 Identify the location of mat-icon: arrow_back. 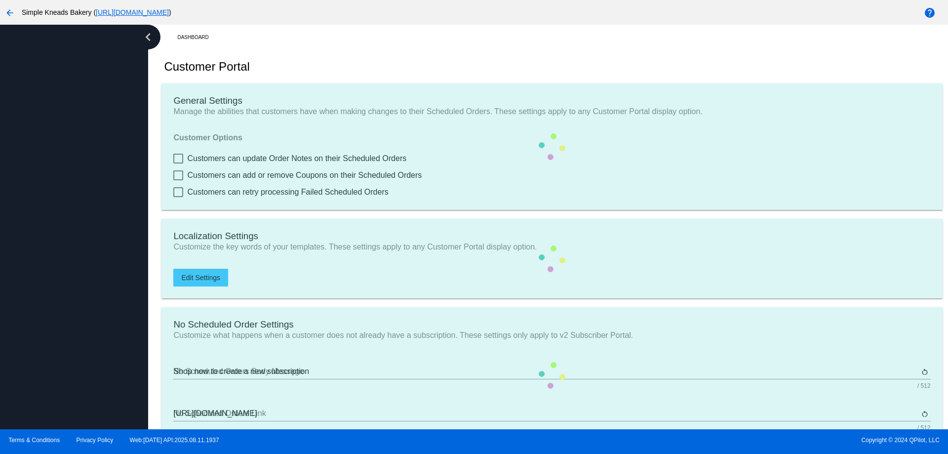
(10, 13).